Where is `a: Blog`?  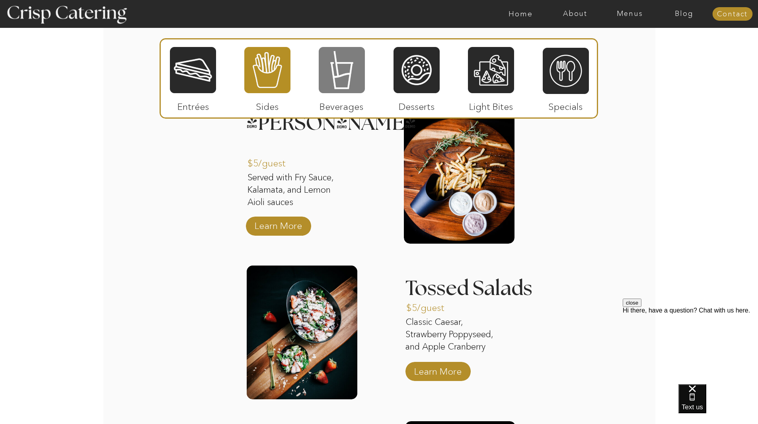
a: Blog is located at coordinates (684, 14).